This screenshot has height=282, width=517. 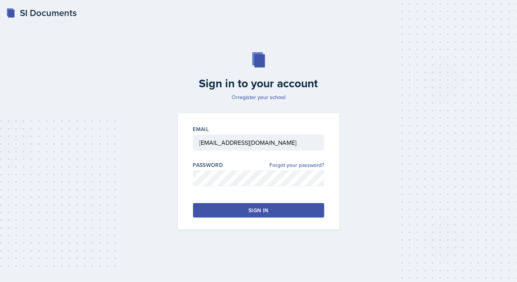 What do you see at coordinates (258, 211) in the screenshot?
I see `div: Sign in` at bounding box center [258, 211].